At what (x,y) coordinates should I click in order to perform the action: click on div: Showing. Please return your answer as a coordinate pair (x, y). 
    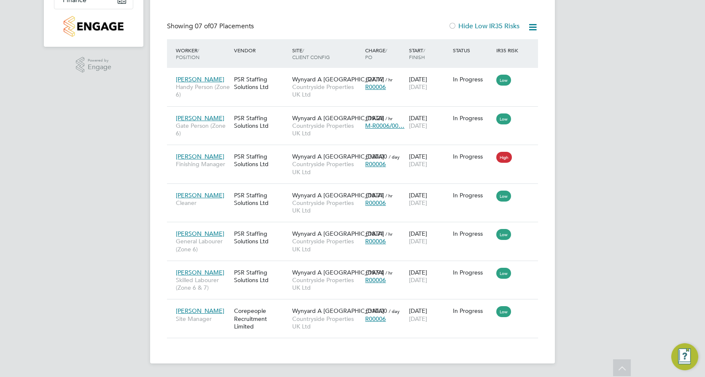
    Looking at the image, I should click on (211, 26).